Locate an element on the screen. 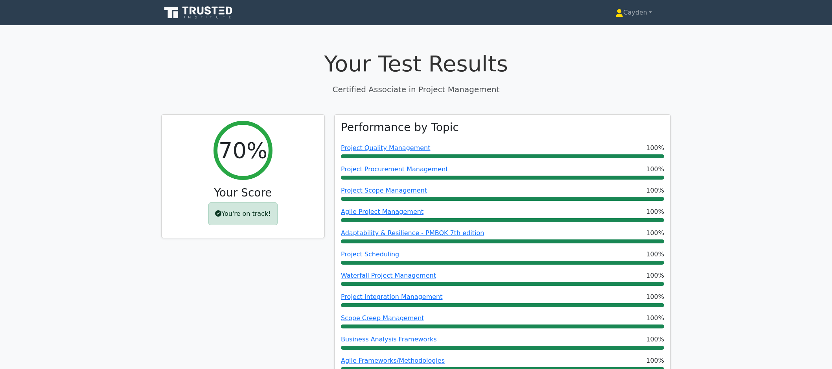 Image resolution: width=832 pixels, height=369 pixels. a: Project Scheduling is located at coordinates (370, 254).